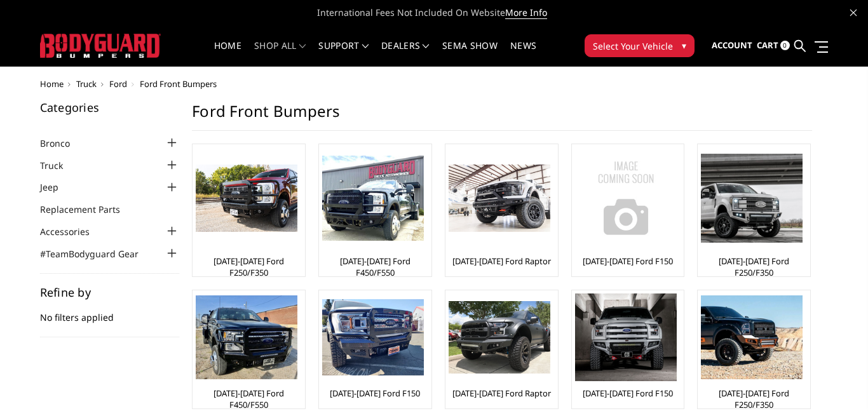 This screenshot has width=868, height=411. I want to click on span: Cart, so click(768, 45).